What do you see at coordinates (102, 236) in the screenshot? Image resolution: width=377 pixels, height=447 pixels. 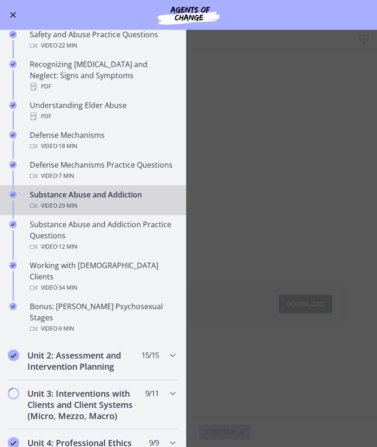 I see `div: Substance Abuse and Addiction Practice Questions` at bounding box center [102, 236].